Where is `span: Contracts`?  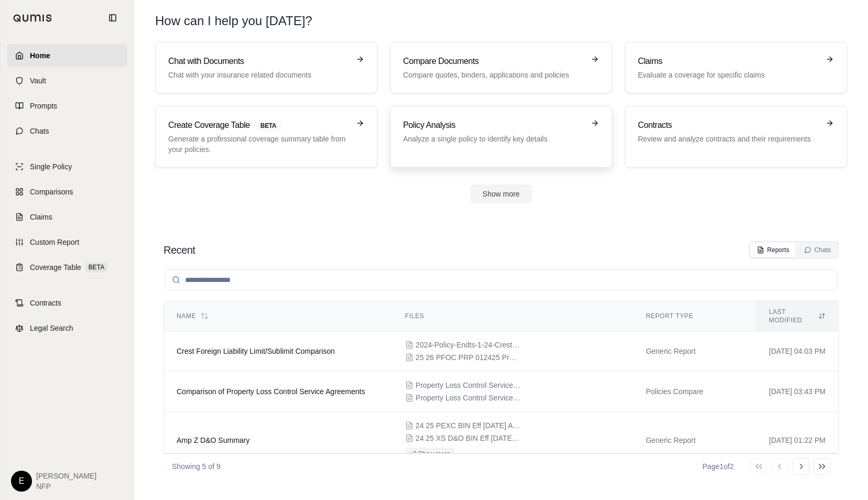
span: Contracts is located at coordinates (46, 303).